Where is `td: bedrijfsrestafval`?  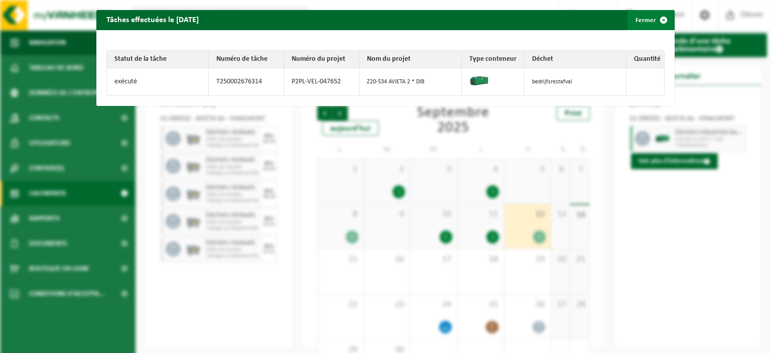 td: bedrijfsrestafval is located at coordinates (575, 82).